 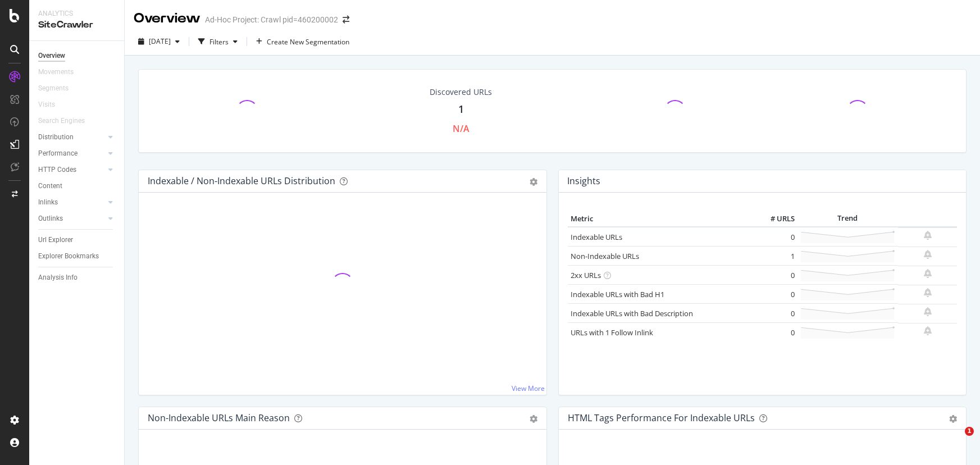 What do you see at coordinates (55, 72) in the screenshot?
I see `div: Movements` at bounding box center [55, 72].